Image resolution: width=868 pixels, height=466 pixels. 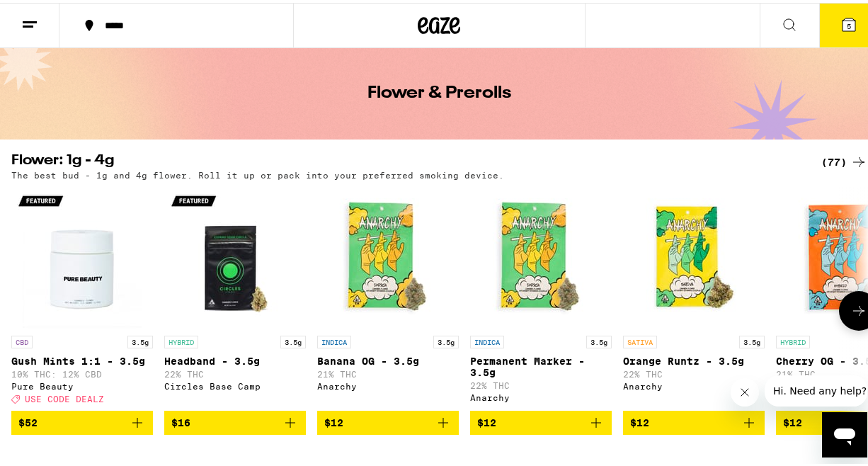 I want to click on img: Anarchy - Orange Runtz - 3.5g, so click(x=694, y=255).